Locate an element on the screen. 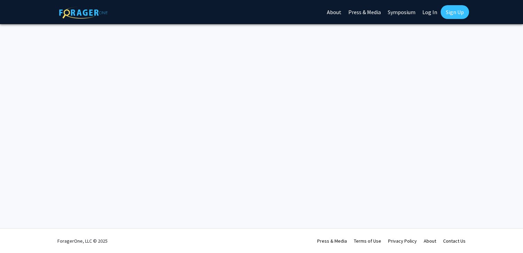 The height and width of the screenshot is (253, 523). a: Sign Up is located at coordinates (455, 12).